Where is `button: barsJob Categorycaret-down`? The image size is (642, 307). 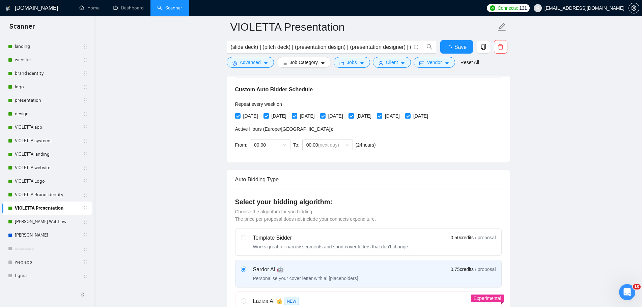 button: barsJob Categorycaret-down is located at coordinates (303, 62).